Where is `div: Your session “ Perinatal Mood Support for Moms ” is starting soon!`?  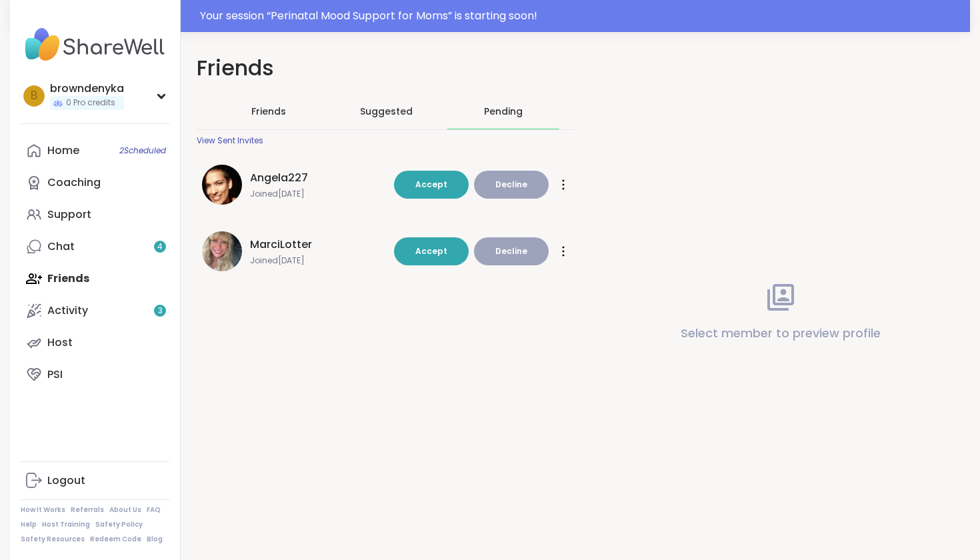 div: Your session “ Perinatal Mood Support for Moms ” is starting soon! is located at coordinates (581, 16).